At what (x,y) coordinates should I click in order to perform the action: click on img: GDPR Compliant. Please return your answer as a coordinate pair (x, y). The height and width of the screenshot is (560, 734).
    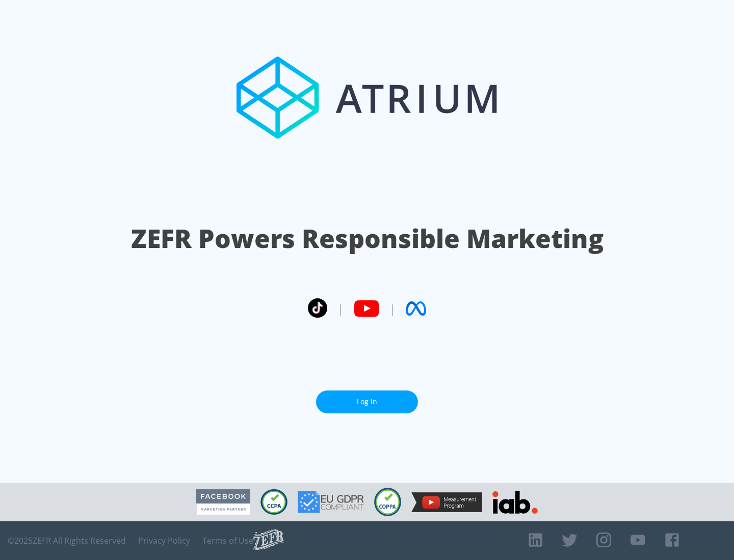
    Looking at the image, I should click on (331, 502).